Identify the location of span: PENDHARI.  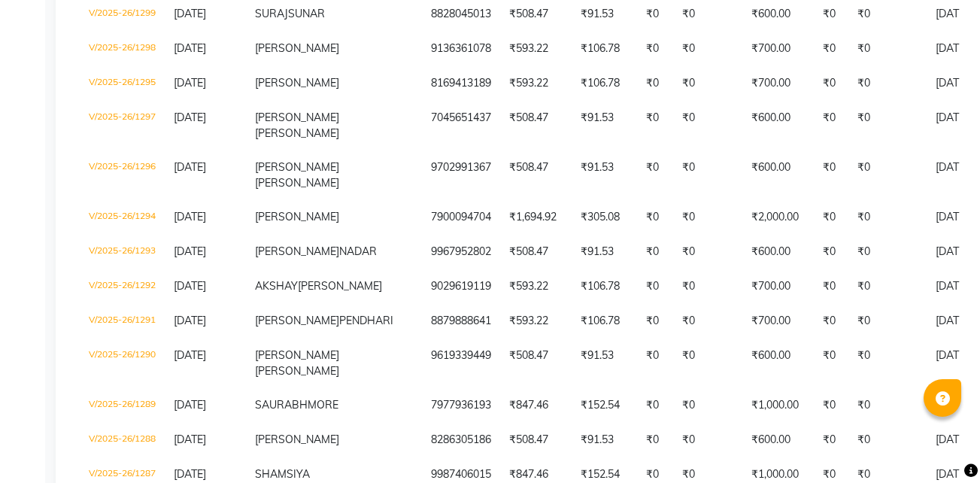
(366, 320).